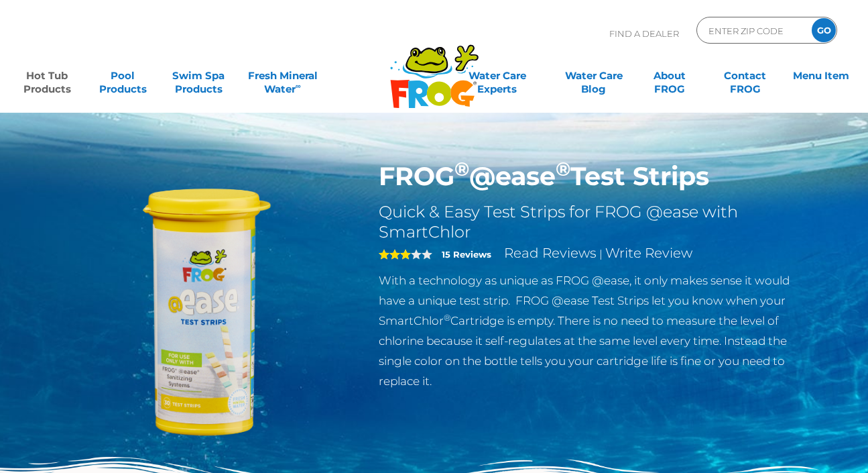 This screenshot has height=473, width=868. I want to click on a: Water CareBlog, so click(594, 75).